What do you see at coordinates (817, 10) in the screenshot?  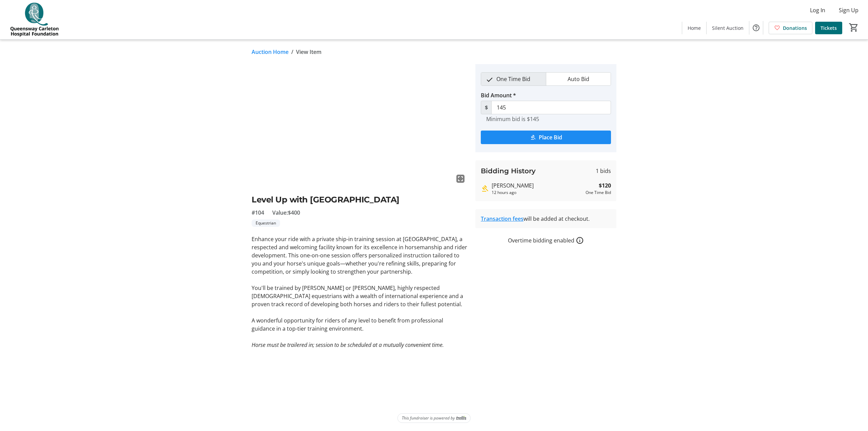 I see `button: Log In` at bounding box center [817, 10].